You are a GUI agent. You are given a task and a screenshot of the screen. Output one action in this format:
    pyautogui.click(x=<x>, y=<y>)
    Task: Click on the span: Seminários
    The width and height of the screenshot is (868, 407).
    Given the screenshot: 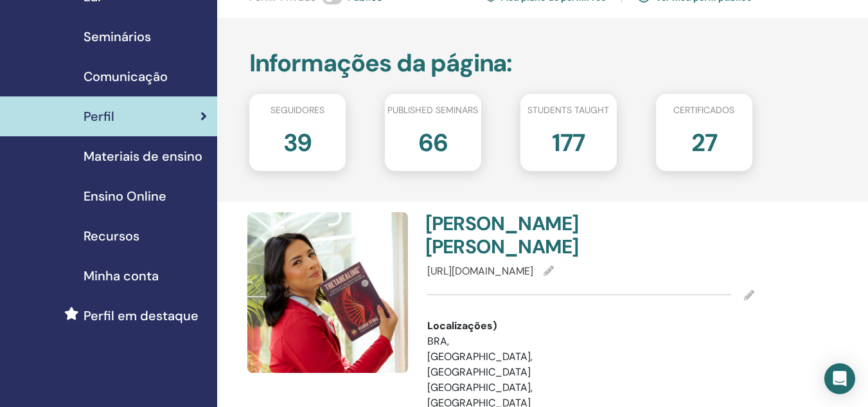 What is the action you would take?
    pyautogui.click(x=117, y=36)
    